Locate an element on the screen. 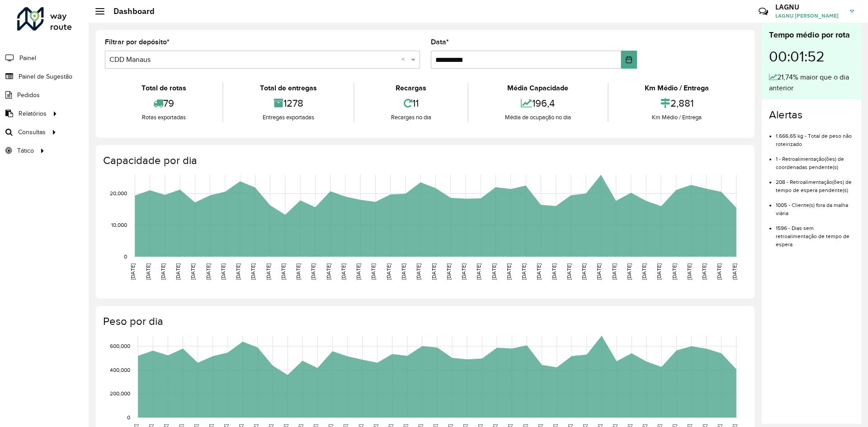 This screenshot has width=868, height=427. div: 21,74% maior que o dia anterior is located at coordinates (811, 82).